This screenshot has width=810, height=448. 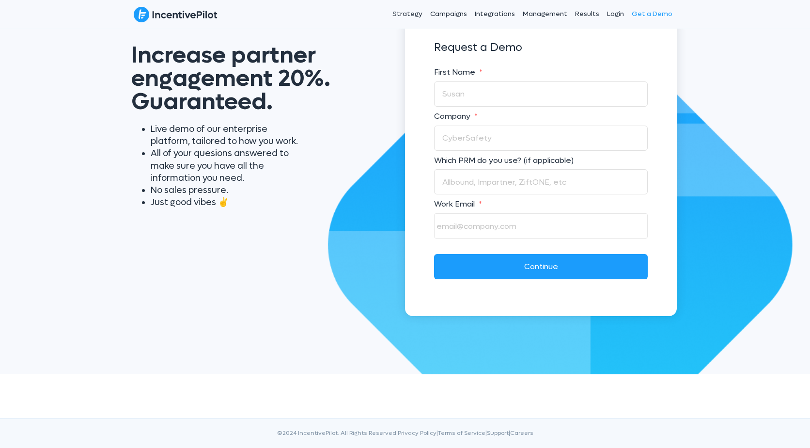 What do you see at coordinates (541, 116) in the screenshot?
I see `label: Company` at bounding box center [541, 116].